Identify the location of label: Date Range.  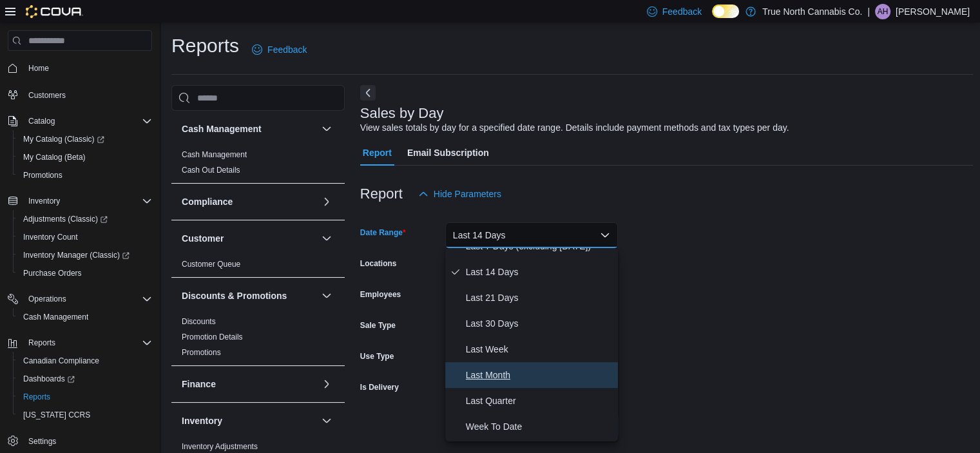
(382, 233).